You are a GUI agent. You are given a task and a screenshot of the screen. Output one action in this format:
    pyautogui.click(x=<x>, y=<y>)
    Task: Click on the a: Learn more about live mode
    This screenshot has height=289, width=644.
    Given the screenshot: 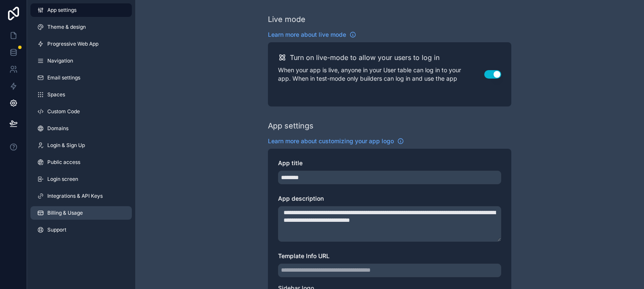 What is the action you would take?
    pyautogui.click(x=312, y=35)
    